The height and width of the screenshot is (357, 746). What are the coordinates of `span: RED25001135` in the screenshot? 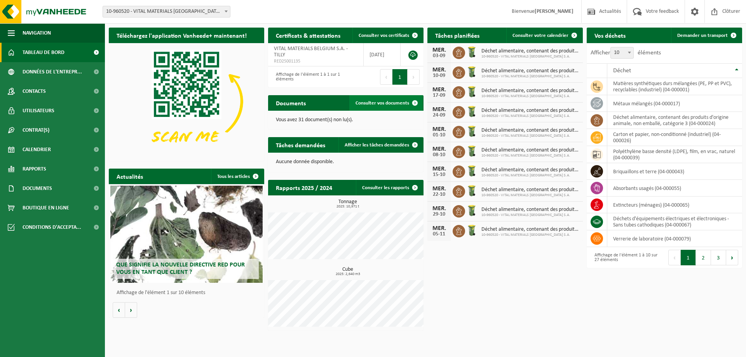 It's located at (316, 61).